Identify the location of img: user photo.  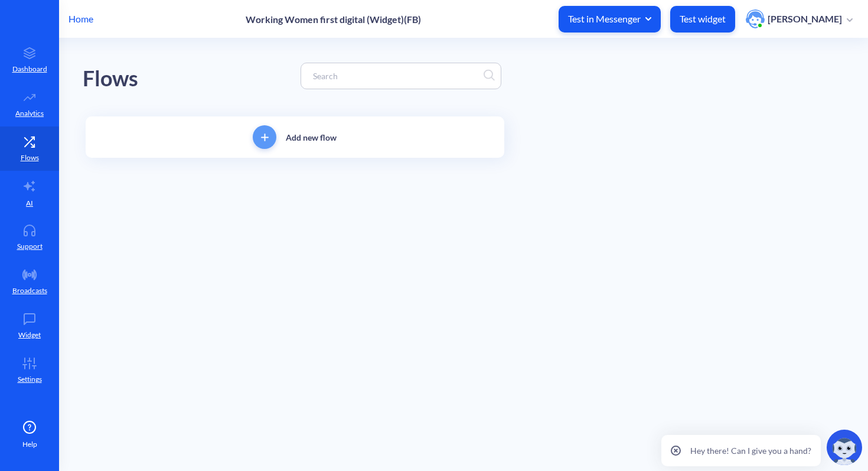
(755, 19).